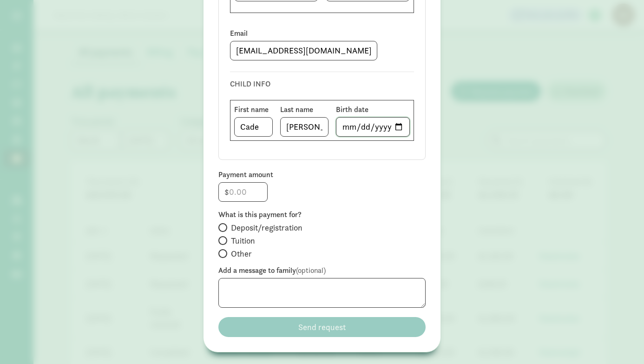 The width and height of the screenshot is (644, 364). Describe the element at coordinates (243, 240) in the screenshot. I see `span: Tuition` at that location.